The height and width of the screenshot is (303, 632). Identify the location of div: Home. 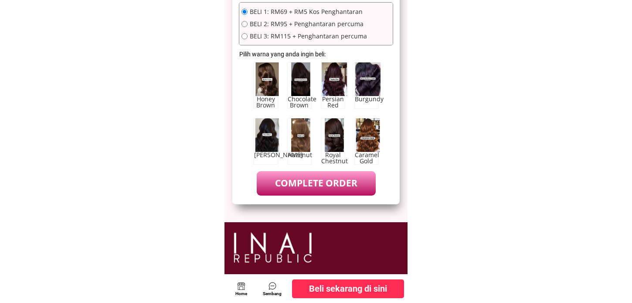
(242, 293).